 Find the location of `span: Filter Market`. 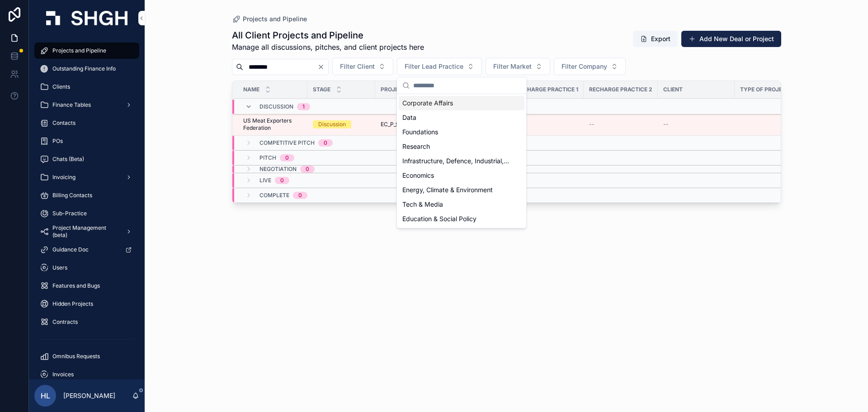

span: Filter Market is located at coordinates (512, 67).